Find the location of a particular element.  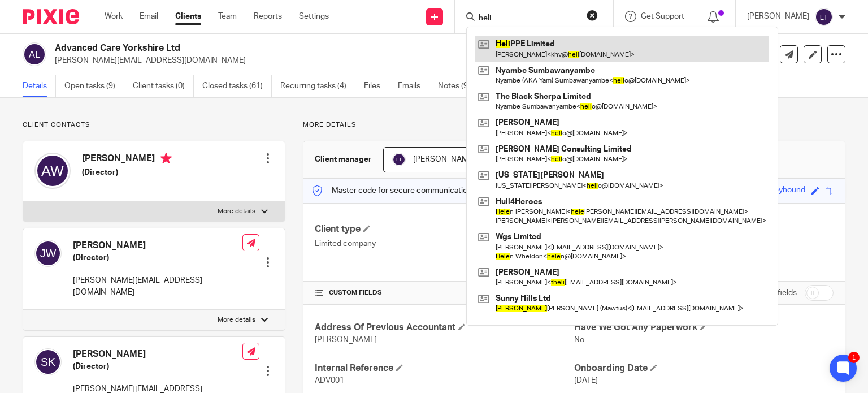

a: Settings is located at coordinates (314, 16).